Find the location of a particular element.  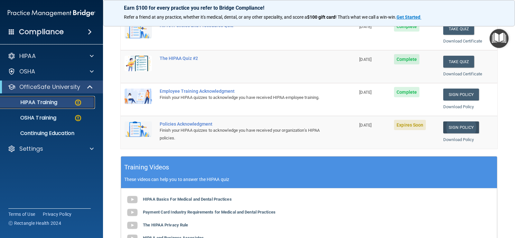

div: Finish your HIPAA quizzes to acknowledge you have received your organization’s HIPAA policies. is located at coordinates (241, 134).